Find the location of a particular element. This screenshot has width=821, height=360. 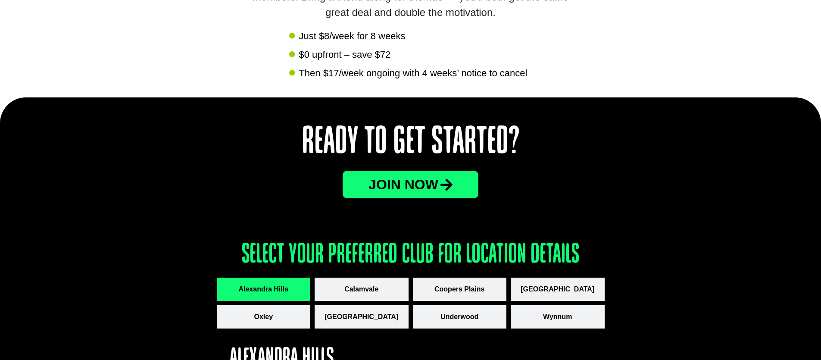

span: Wynnum is located at coordinates (557, 317).